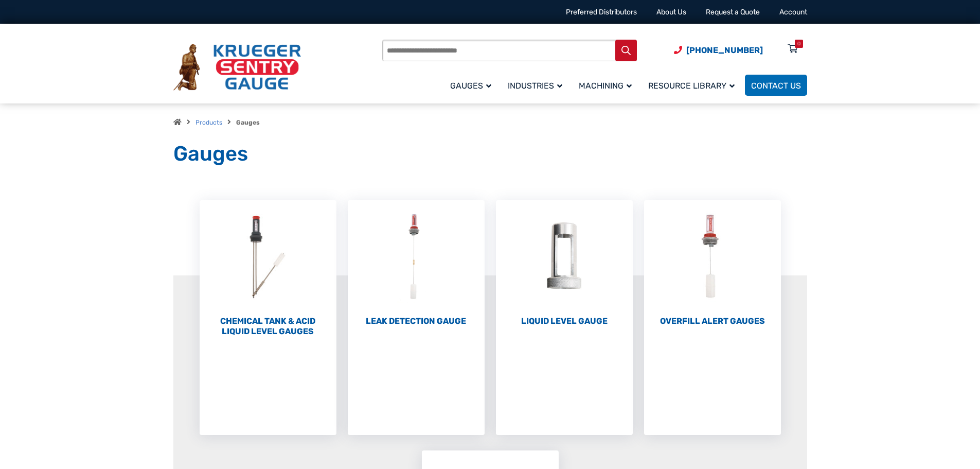 The width and height of the screenshot is (980, 469). What do you see at coordinates (793, 11) in the screenshot?
I see `a: Account` at bounding box center [793, 11].